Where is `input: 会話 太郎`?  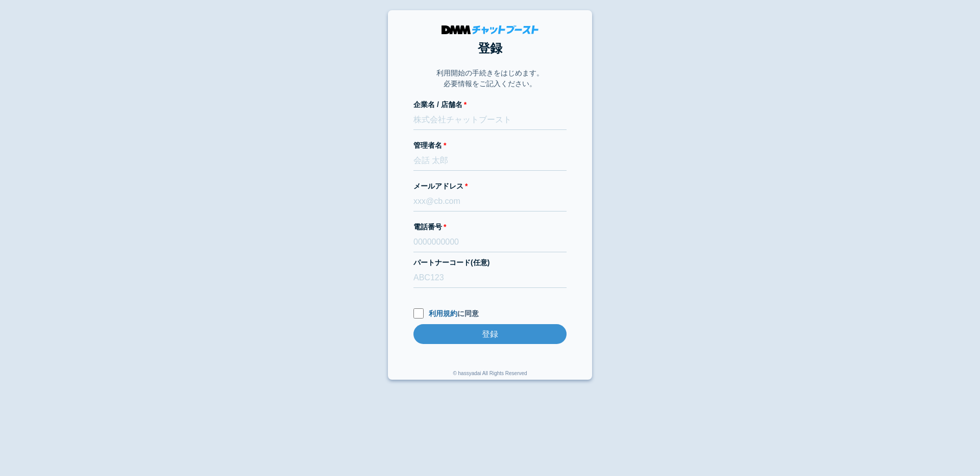 input: 会話 太郎 is located at coordinates (490, 161).